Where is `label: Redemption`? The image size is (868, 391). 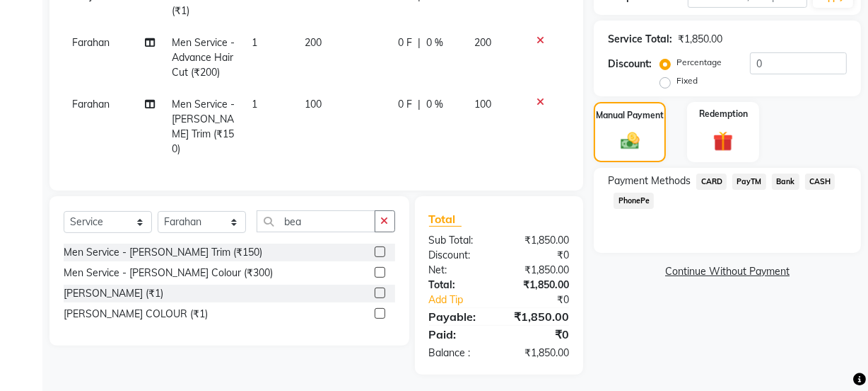 label: Redemption is located at coordinates (723, 114).